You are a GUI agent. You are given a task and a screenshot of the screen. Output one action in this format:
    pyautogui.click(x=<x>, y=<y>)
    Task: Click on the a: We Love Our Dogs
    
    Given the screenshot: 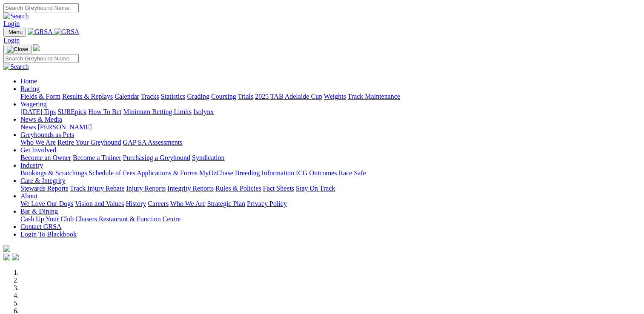 What is the action you would take?
    pyautogui.click(x=47, y=203)
    